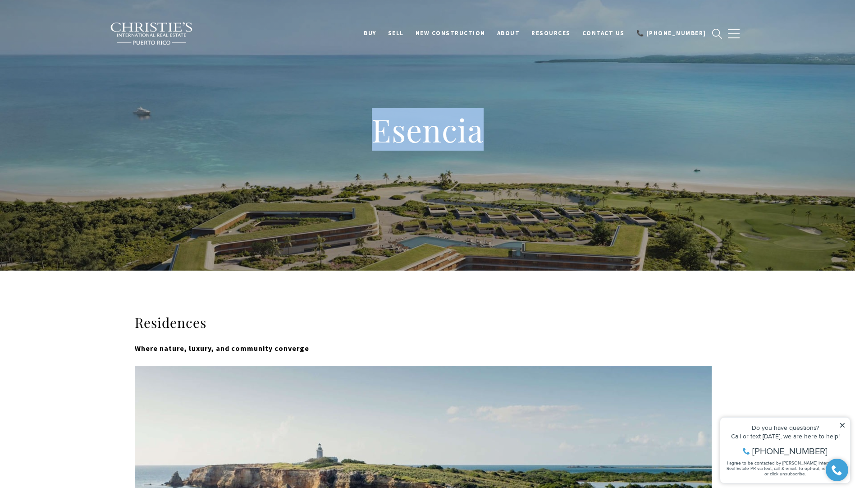  I want to click on span: New Construction, so click(450, 33).